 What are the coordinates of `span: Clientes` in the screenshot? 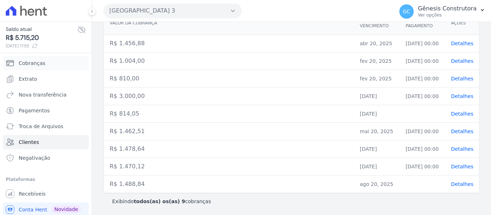 It's located at (29, 142).